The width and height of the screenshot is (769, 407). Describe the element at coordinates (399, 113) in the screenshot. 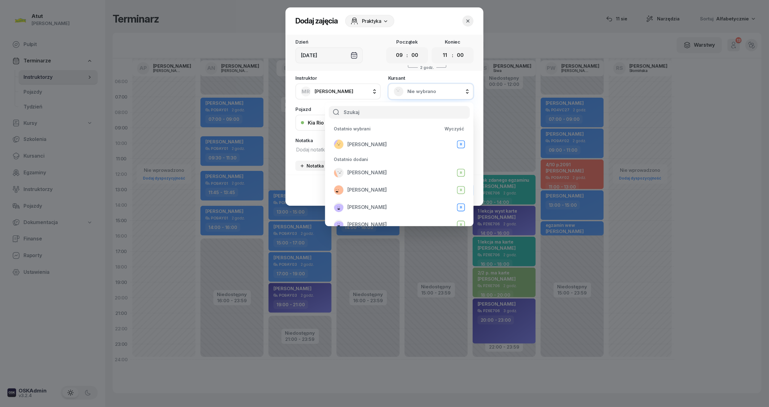

I see `input: Szukaj` at that location.